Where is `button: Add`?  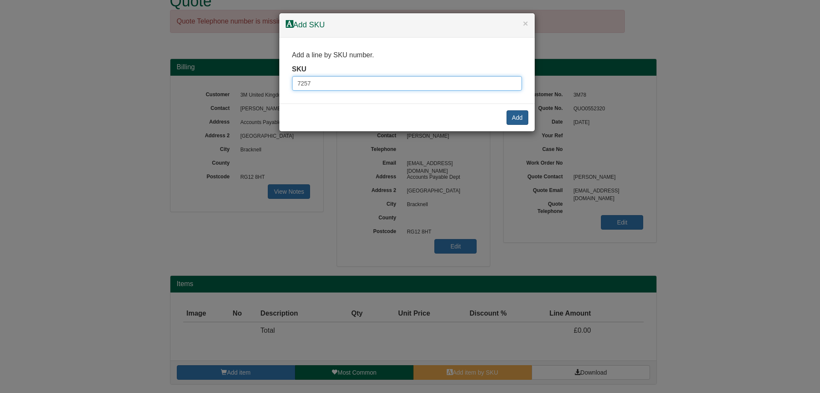 button: Add is located at coordinates (517, 117).